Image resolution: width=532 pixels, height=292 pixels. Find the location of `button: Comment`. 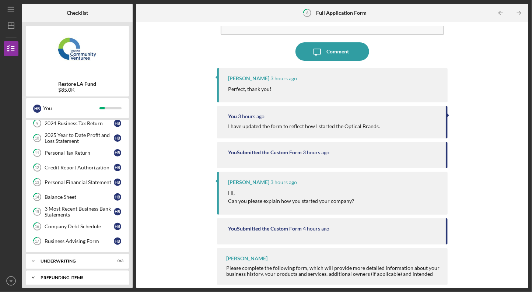

button: Comment is located at coordinates (332, 52).